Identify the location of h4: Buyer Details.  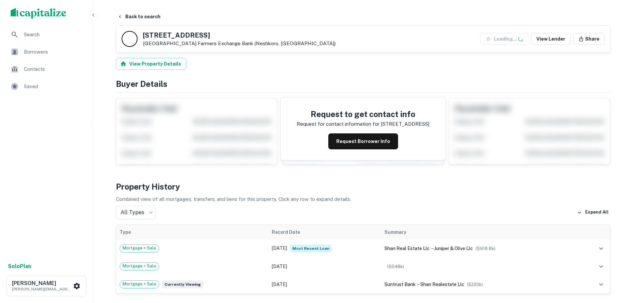
(363, 84).